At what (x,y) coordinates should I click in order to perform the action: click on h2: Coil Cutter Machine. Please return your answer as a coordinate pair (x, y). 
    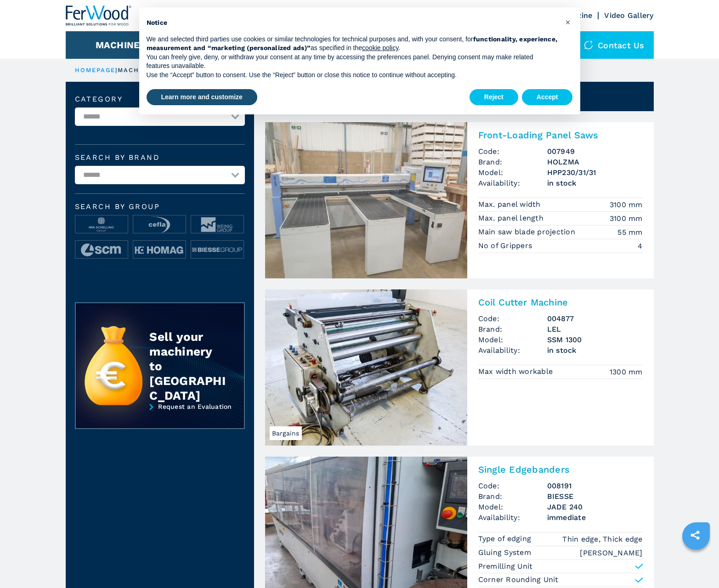
    Looking at the image, I should click on (561, 302).